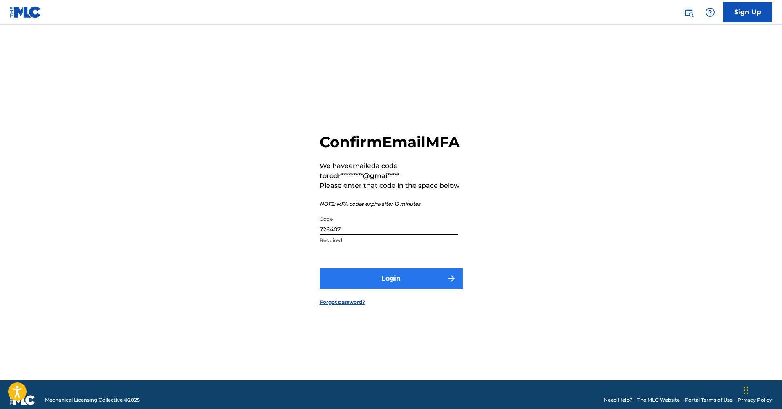  Describe the element at coordinates (391, 186) in the screenshot. I see `p: Please enter that code in the space below` at that location.